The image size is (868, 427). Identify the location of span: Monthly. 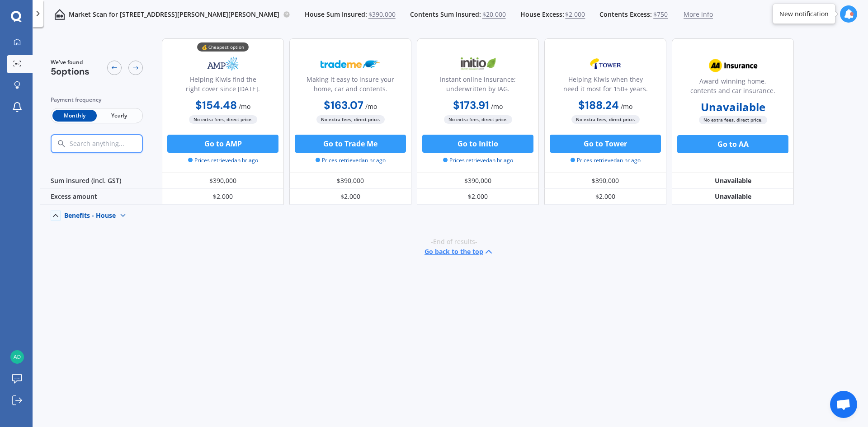
(75, 116).